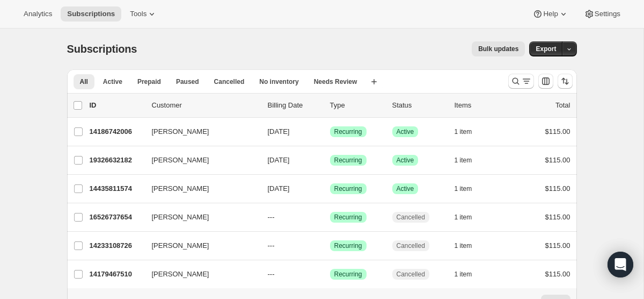 The height and width of the screenshot is (299, 644). I want to click on span: Tools, so click(138, 14).